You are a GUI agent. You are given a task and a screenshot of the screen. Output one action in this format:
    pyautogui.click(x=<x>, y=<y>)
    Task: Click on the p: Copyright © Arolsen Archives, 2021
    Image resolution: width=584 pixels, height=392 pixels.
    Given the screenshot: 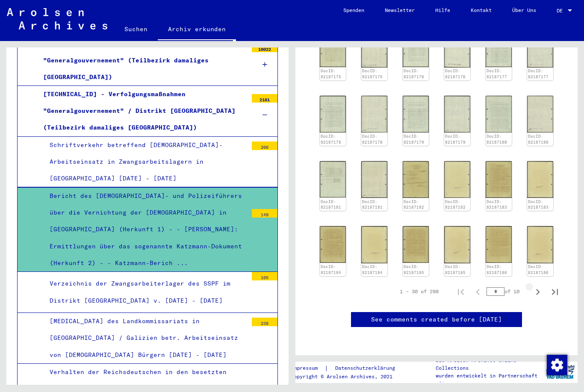 What is the action you would take?
    pyautogui.click(x=348, y=376)
    